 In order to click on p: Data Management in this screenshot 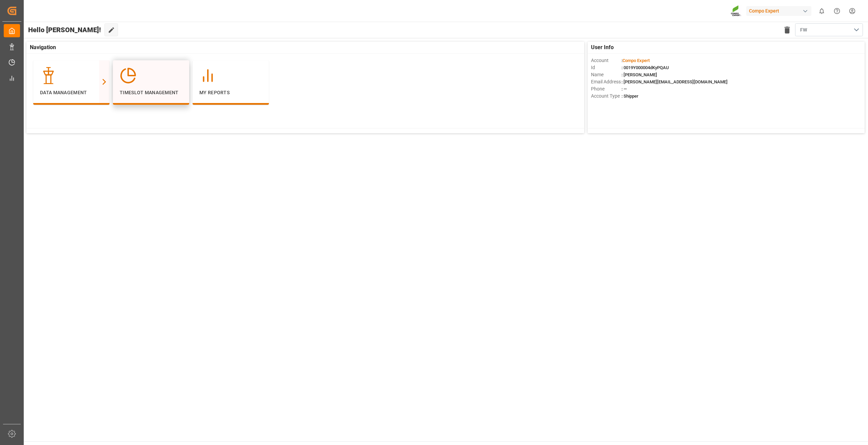, I will do `click(71, 92)`.